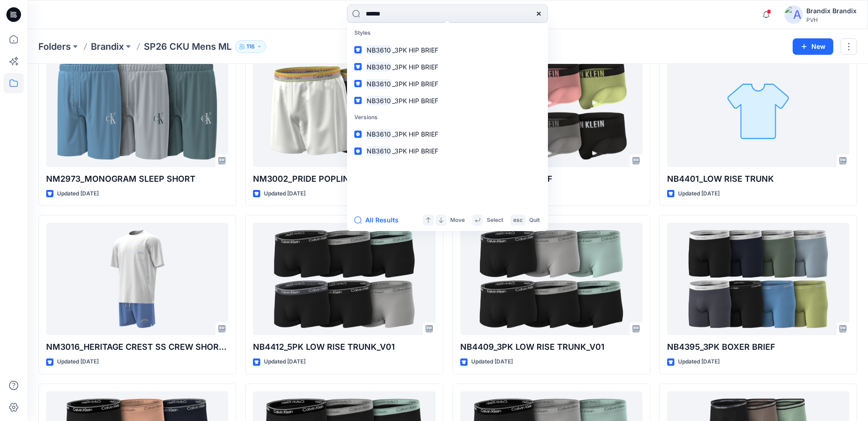 The image size is (868, 421). What do you see at coordinates (448, 33) in the screenshot?
I see `p: Styles` at bounding box center [448, 33].